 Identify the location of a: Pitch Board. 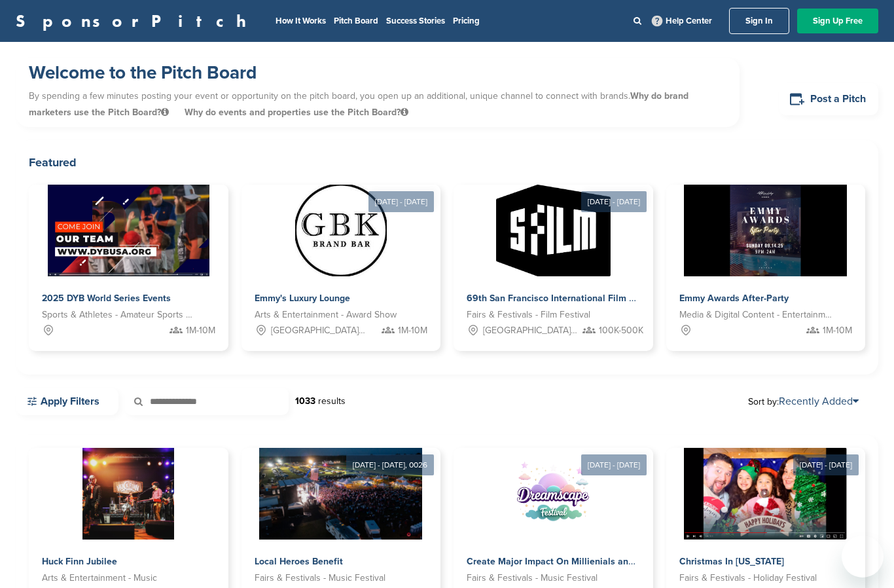
(356, 21).